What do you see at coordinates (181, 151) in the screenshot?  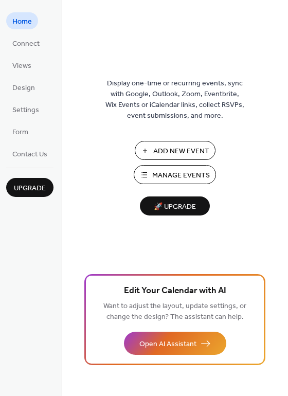 I see `span: Add New Event` at bounding box center [181, 151].